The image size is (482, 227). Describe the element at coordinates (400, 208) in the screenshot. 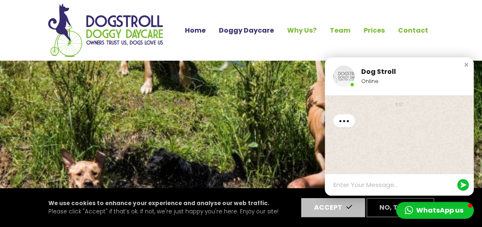

I see `button: No, thanks` at that location.